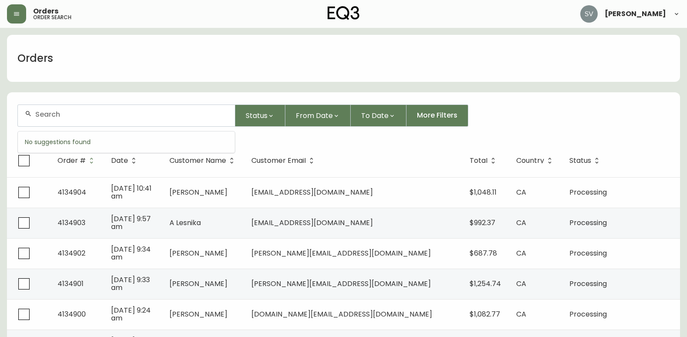 Image resolution: width=687 pixels, height=337 pixels. Describe the element at coordinates (52, 17) in the screenshot. I see `h5: order search` at that location.